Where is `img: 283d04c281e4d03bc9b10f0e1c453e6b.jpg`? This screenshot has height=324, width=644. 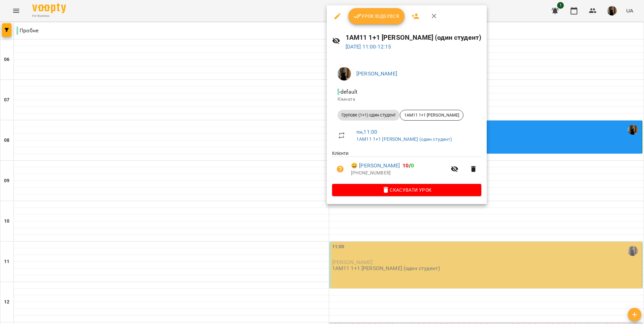
img: 283d04c281e4d03bc9b10f0e1c453e6b.jpg is located at coordinates (344, 74).